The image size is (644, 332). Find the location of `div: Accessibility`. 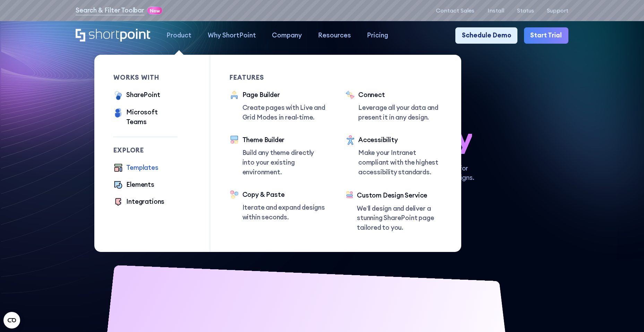

div: Accessibility is located at coordinates (400, 140).